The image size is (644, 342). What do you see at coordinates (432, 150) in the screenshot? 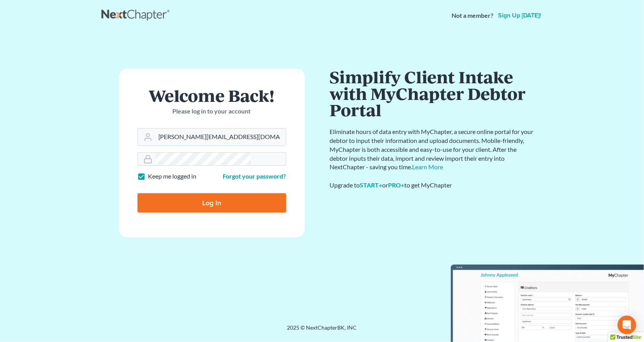
I see `p: Eliminate hours of data entry with MyChapter, a secure online portal for your debtor to input the...` at bounding box center [432, 150].